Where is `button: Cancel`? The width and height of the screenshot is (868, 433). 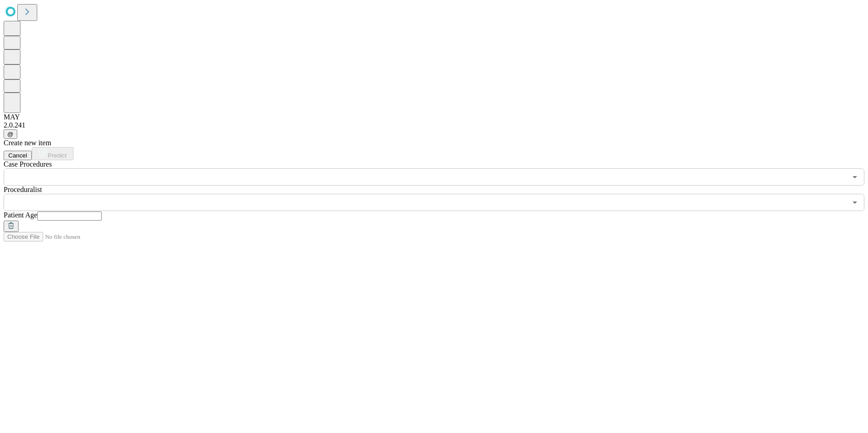 button: Cancel is located at coordinates (17, 155).